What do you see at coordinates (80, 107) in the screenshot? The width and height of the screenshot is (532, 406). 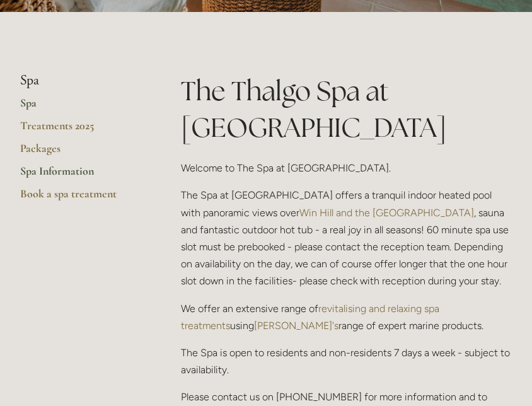 I see `a: Spa` at bounding box center [80, 107].